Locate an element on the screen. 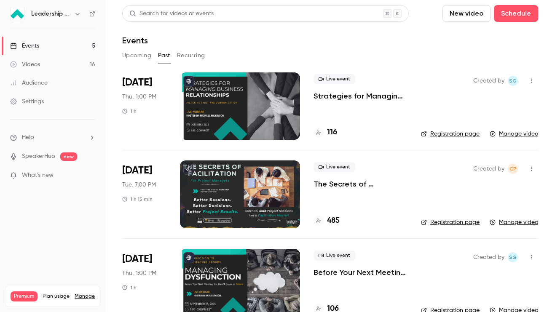  a: Strategies for Managing Business Relationships—Unlocking Trust and Communication is located at coordinates (360, 96).